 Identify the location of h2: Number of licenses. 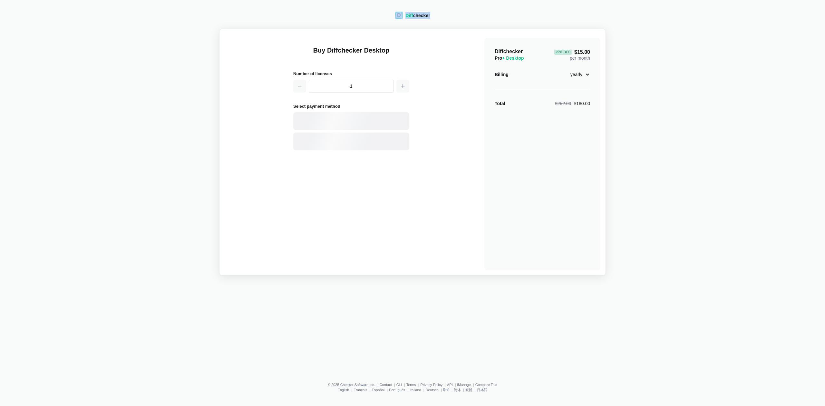
(351, 73).